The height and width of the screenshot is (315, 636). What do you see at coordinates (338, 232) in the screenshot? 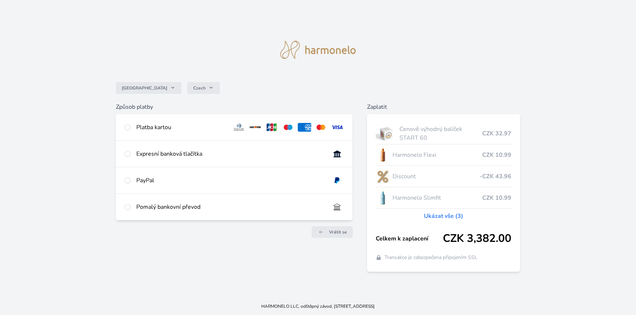
I see `span: Vrátit se` at bounding box center [338, 232].